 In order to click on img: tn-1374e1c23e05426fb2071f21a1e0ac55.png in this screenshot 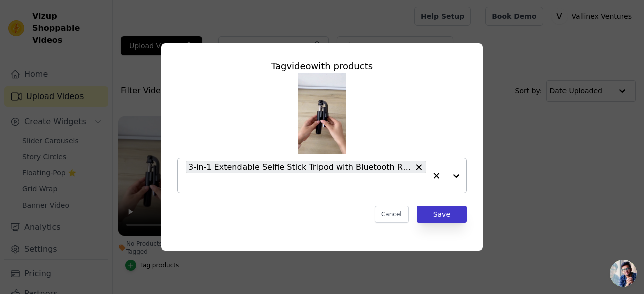, I will do `click(322, 114)`.